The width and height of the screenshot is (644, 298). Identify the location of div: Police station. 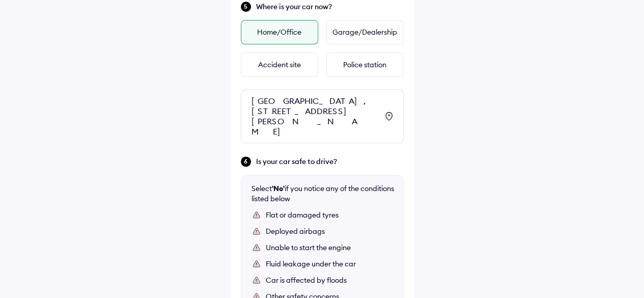
(365, 65).